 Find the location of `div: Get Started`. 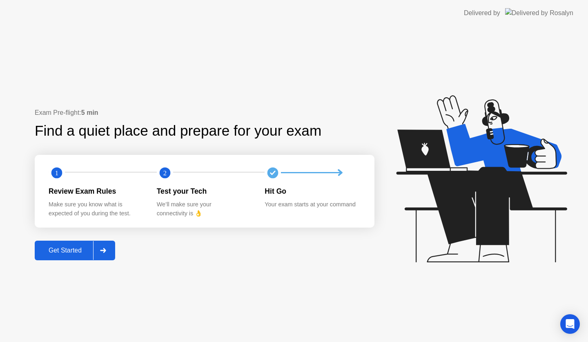

div: Get Started is located at coordinates (65, 250).